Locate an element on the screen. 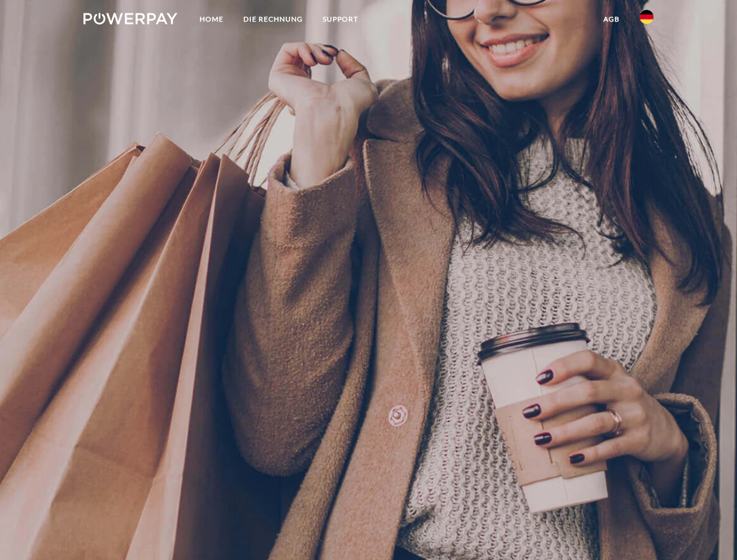 Image resolution: width=737 pixels, height=560 pixels. a: agb is located at coordinates (611, 20).